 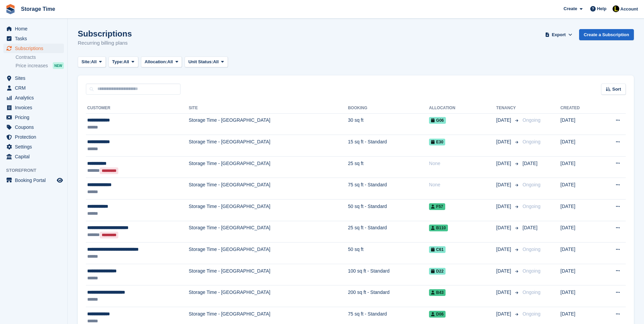 What do you see at coordinates (40, 57) in the screenshot?
I see `a: Contracts` at bounding box center [40, 57].